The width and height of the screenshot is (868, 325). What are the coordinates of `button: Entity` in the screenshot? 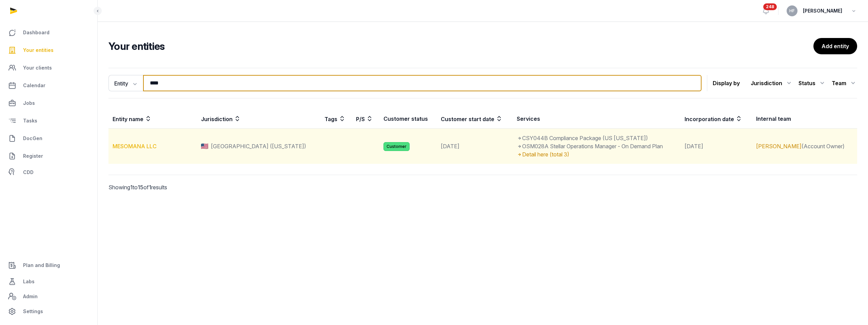 It's located at (126, 83).